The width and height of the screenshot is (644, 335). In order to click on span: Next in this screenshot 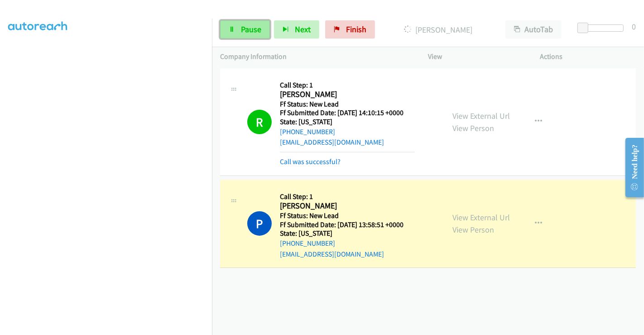, I will do `click(303, 29)`.